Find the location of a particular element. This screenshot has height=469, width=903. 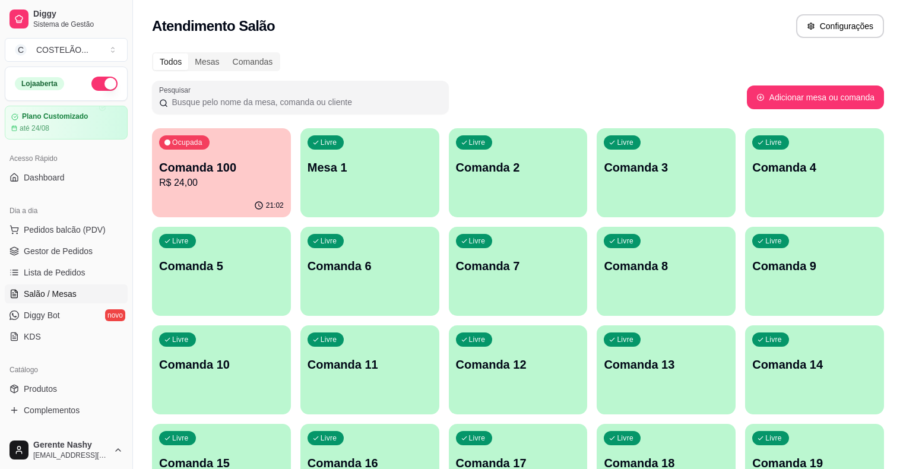

a: Diggy Botnovo is located at coordinates (66, 315).